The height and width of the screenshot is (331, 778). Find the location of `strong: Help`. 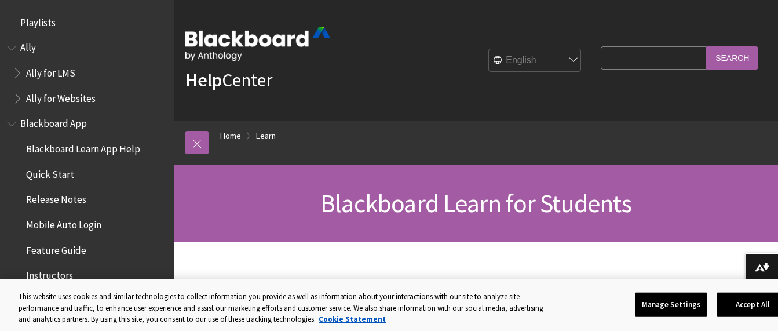

strong: Help is located at coordinates (203, 80).